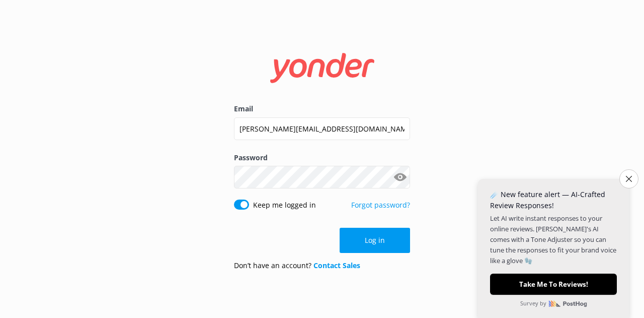  What do you see at coordinates (380, 204) in the screenshot?
I see `a: Forgot password?` at bounding box center [380, 204].